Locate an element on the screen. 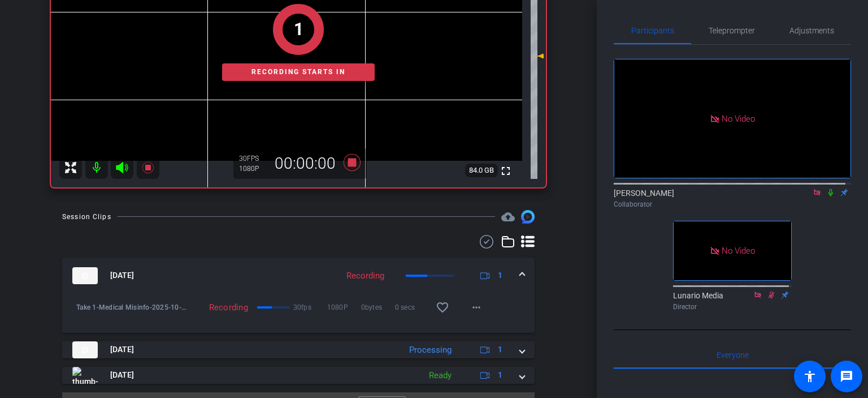 Image resolution: width=868 pixels, height=398 pixels. span: Everyone is located at coordinates (733, 355).